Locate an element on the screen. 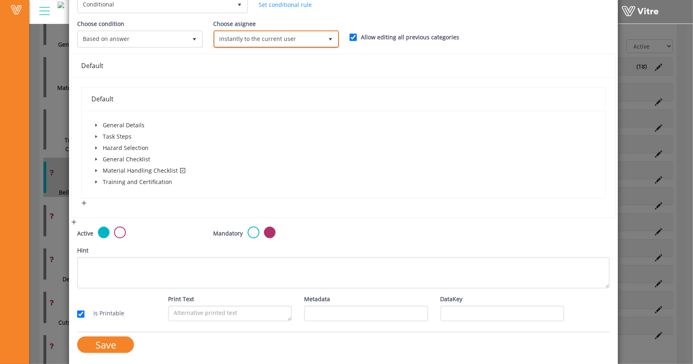  label: DataKey is located at coordinates (451, 299).